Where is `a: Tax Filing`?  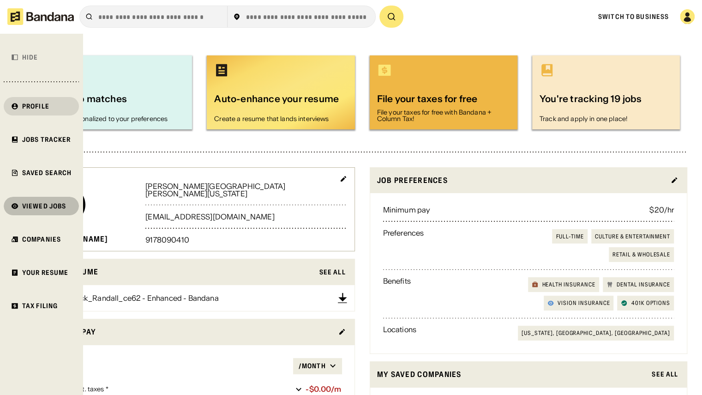
a: Tax Filing is located at coordinates (41, 306).